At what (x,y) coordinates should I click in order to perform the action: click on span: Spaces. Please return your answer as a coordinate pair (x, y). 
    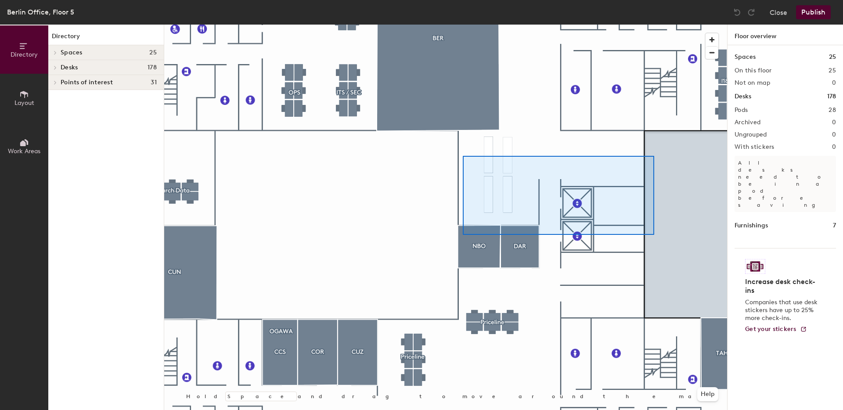
    Looking at the image, I should click on (72, 53).